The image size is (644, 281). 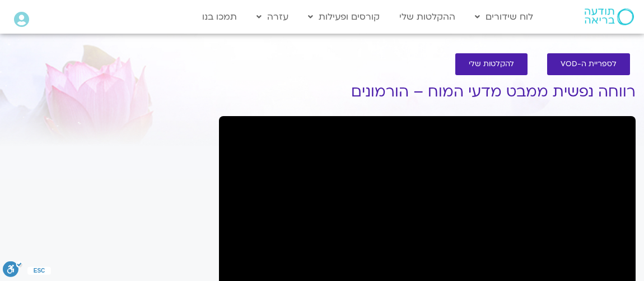 What do you see at coordinates (220, 17) in the screenshot?
I see `a: תמכו בנו` at bounding box center [220, 17].